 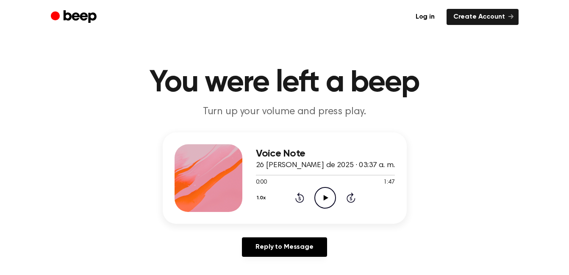 What do you see at coordinates (262, 198) in the screenshot?
I see `button: 1.0x` at bounding box center [262, 198].